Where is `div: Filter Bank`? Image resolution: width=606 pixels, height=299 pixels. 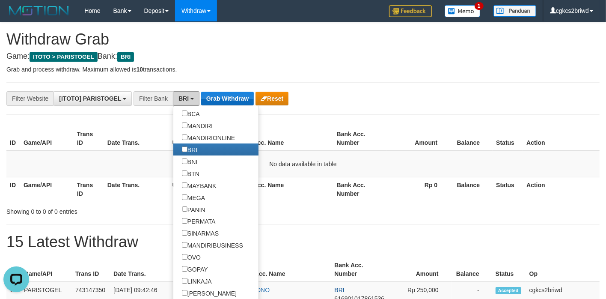
div: Filter Bank is located at coordinates (153, 98).